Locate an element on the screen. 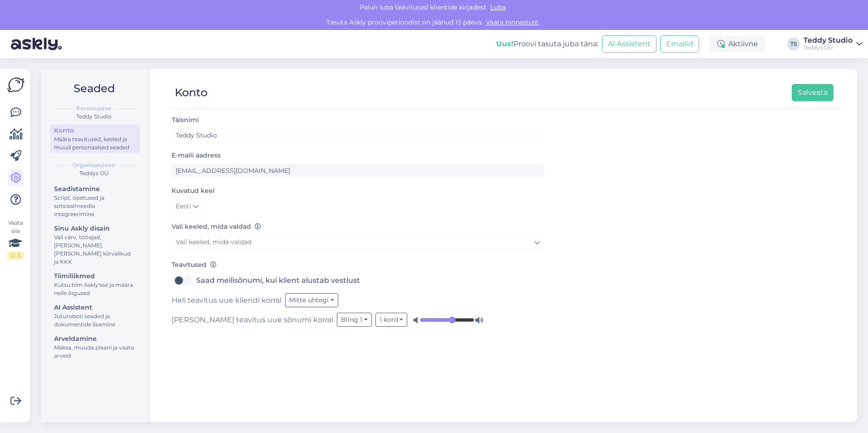 The height and width of the screenshot is (433, 868). div: Vaata siia is located at coordinates (15, 240).